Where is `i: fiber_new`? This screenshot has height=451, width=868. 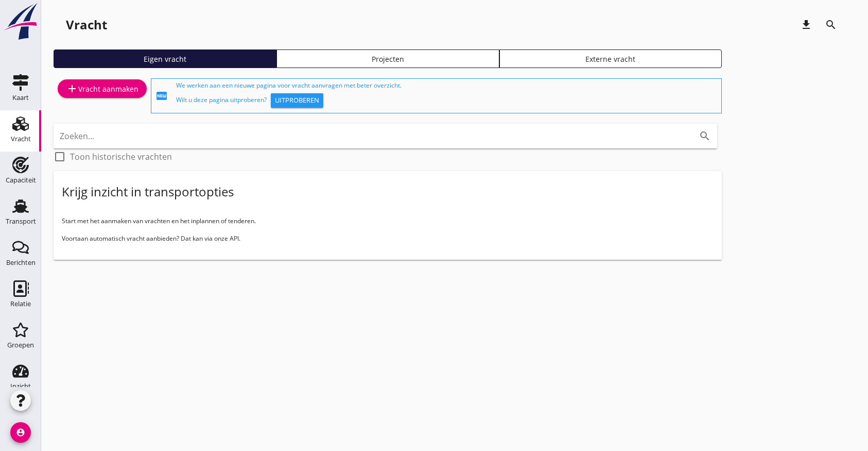 i: fiber_new is located at coordinates (162, 96).